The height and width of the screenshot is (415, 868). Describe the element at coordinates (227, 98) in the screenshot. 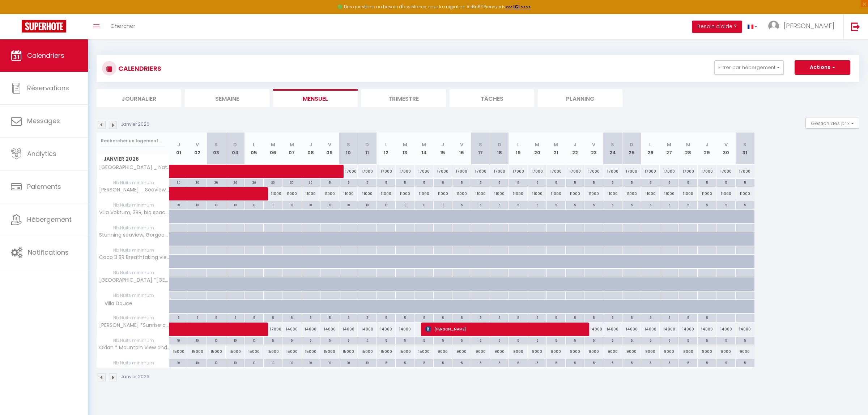

I see `li: Semaine` at that location.